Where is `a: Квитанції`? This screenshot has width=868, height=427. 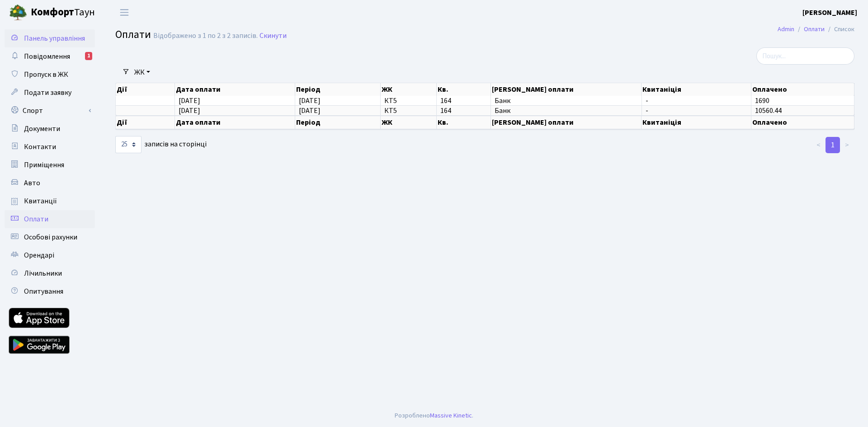
a: Квитанції is located at coordinates (50, 201).